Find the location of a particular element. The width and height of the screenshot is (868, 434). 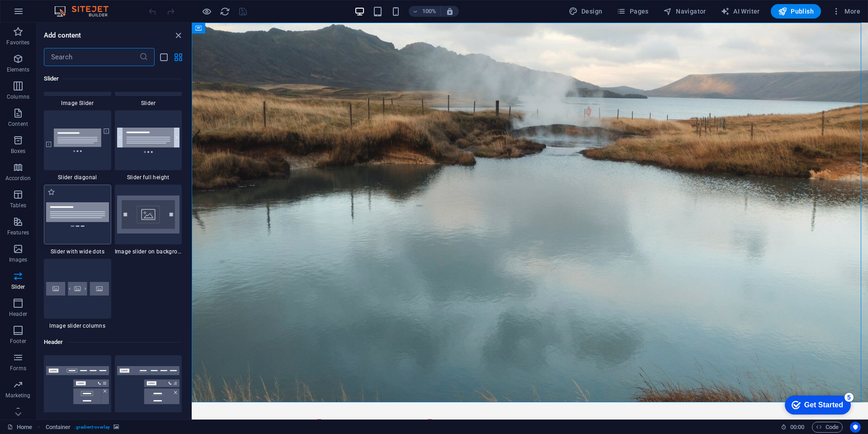

p: Header is located at coordinates (18, 314).